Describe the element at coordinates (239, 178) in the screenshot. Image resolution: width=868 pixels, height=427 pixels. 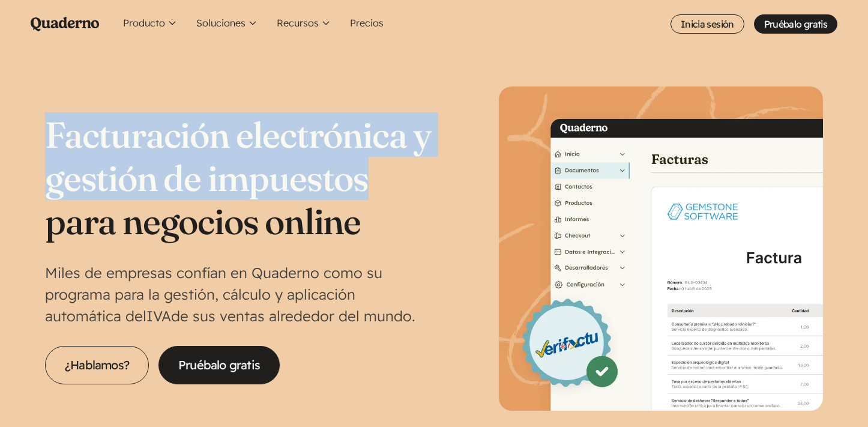
I see `h1: Facturación electrónica y gestión de impuestos para negocios online` at that location.